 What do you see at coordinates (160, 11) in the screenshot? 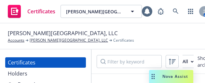
I see `a: Report a Bug` at bounding box center [160, 11].